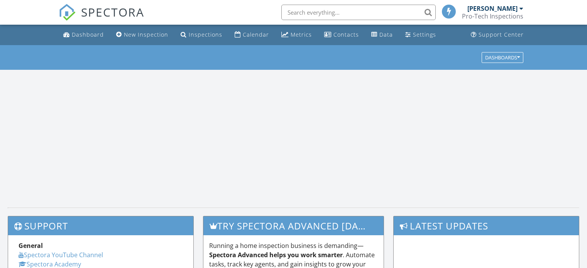  I want to click on a: Data, so click(382, 35).